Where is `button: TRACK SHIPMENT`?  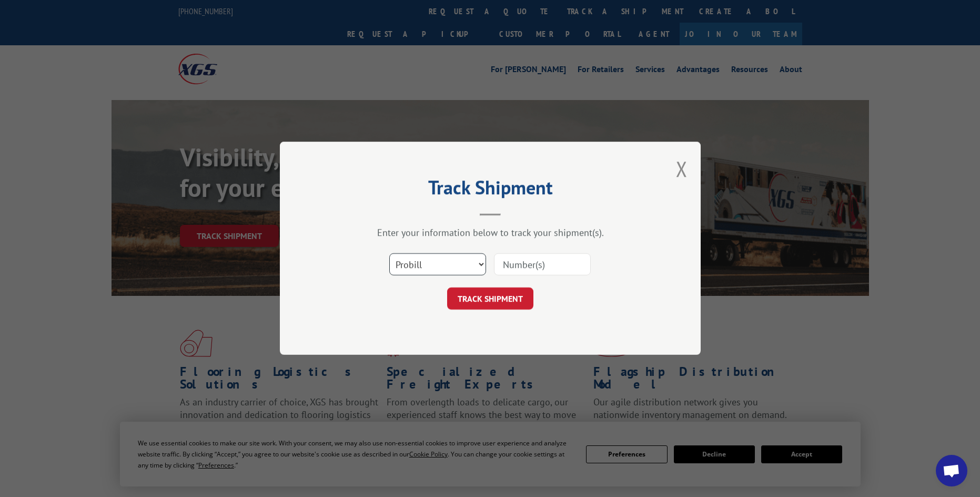
button: TRACK SHIPMENT is located at coordinates (491, 299).